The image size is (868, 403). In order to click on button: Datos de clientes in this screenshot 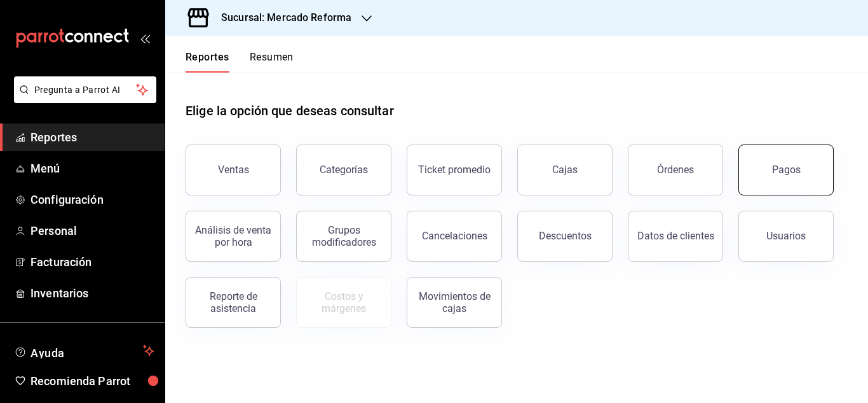, I will do `click(676, 236)`.